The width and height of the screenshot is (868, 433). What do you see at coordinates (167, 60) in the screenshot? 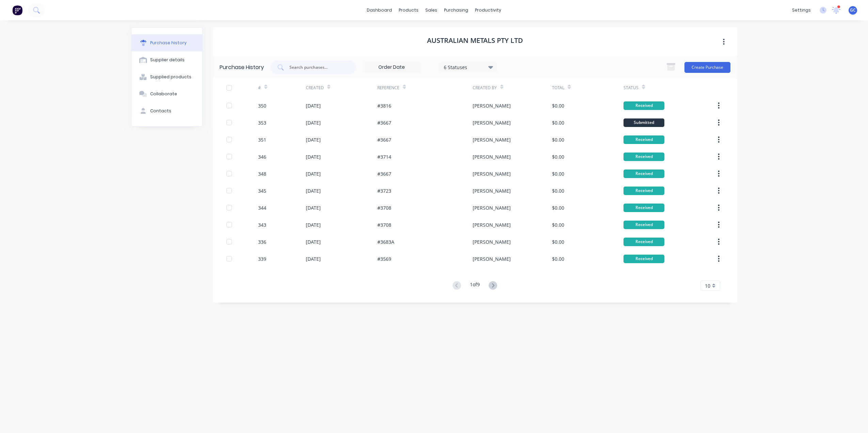
I see `div: Supplier details` at bounding box center [167, 60].